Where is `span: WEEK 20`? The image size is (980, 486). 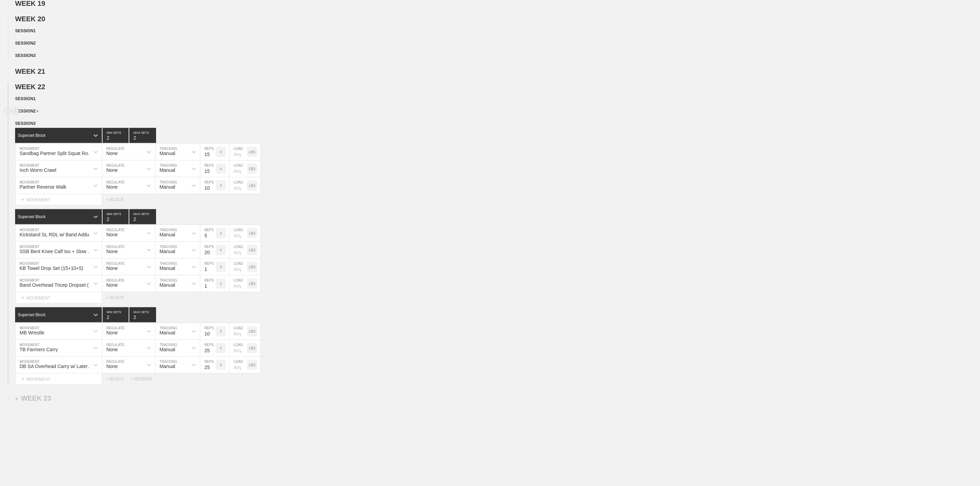
span: WEEK 20 is located at coordinates (30, 19).